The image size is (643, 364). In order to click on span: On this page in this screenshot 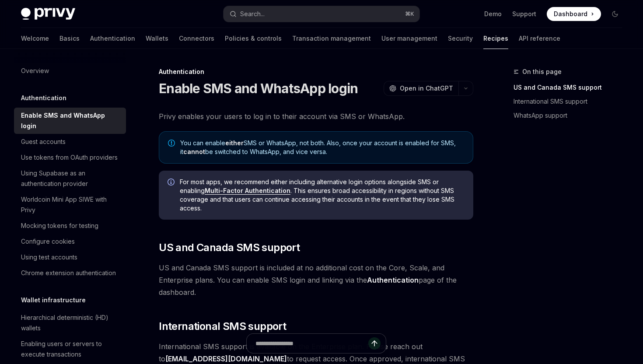, I will do `click(542, 72)`.